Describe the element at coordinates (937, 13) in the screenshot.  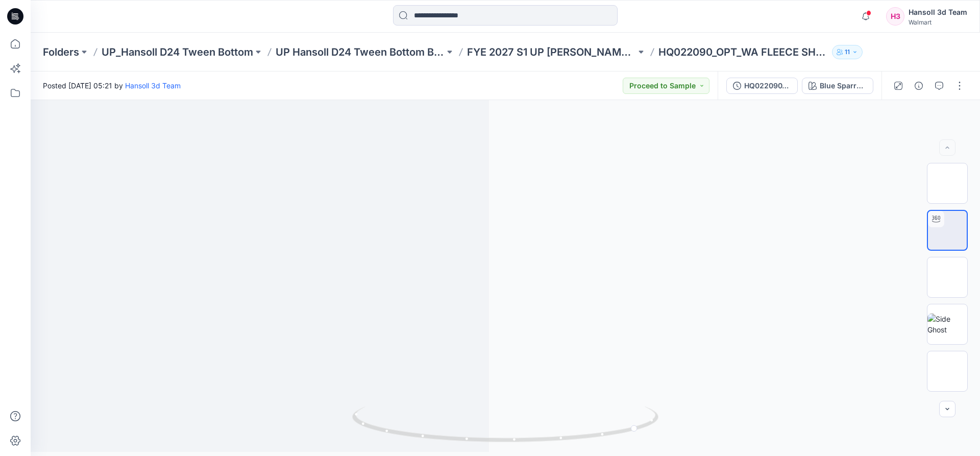
I see `div: Hansoll 3d Team` at that location.